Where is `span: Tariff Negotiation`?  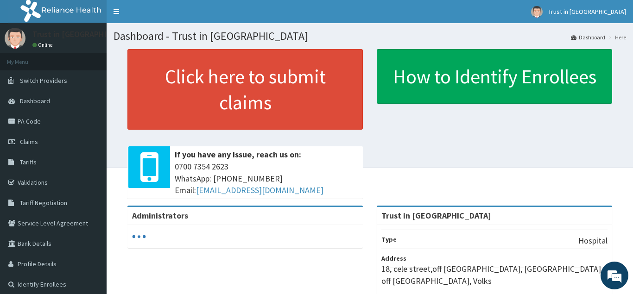
span: Tariff Negotiation is located at coordinates (44, 203).